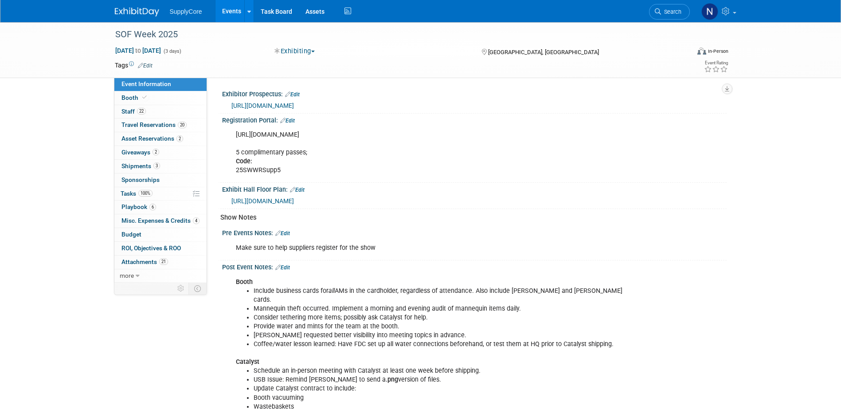  Describe the element at coordinates (161, 262) in the screenshot. I see `a: Attachments21` at that location.